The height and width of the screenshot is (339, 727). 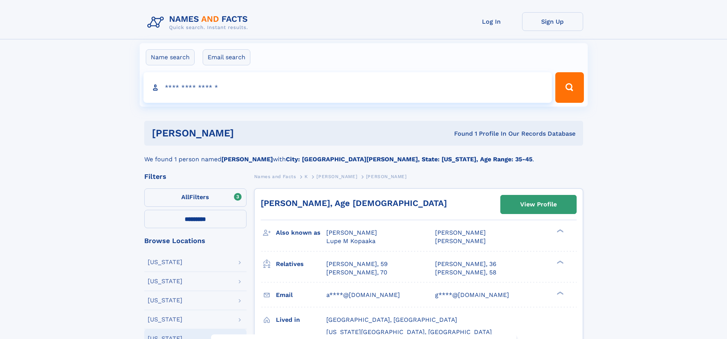 What do you see at coordinates (460, 134) in the screenshot?
I see `div: Found 1 Profile In Our Records Database` at bounding box center [460, 134].